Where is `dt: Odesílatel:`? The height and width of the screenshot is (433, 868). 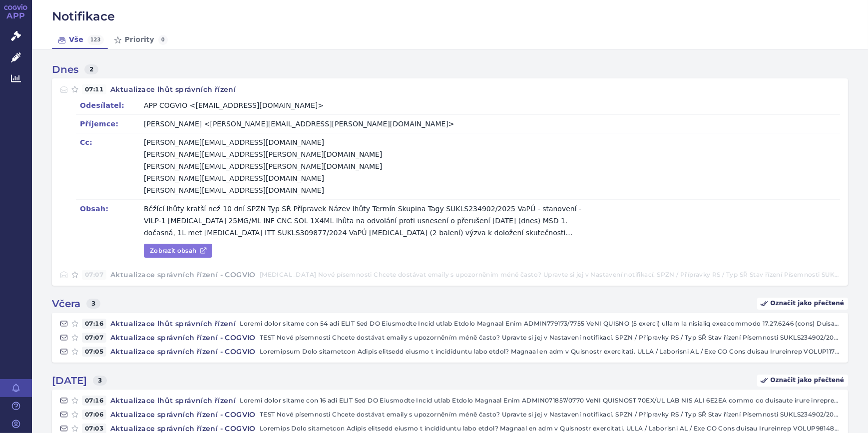 dt: Odesílatel: is located at coordinates (112, 106).